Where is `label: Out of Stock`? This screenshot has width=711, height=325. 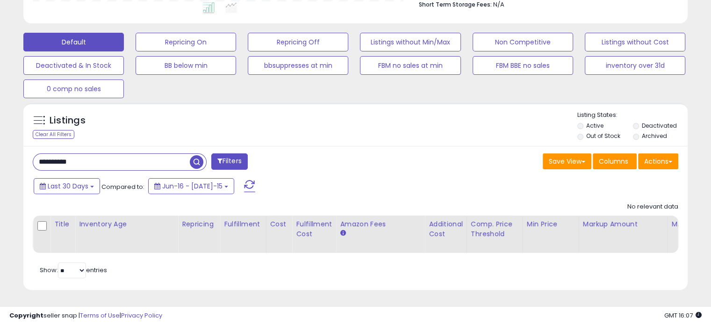 label: Out of Stock is located at coordinates (603, 136).